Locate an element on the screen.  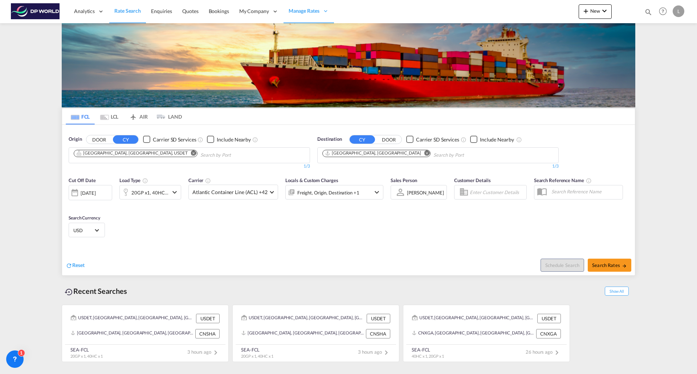
md-select: Select Currency: $ USDUnited States Dollar is located at coordinates (87, 230).